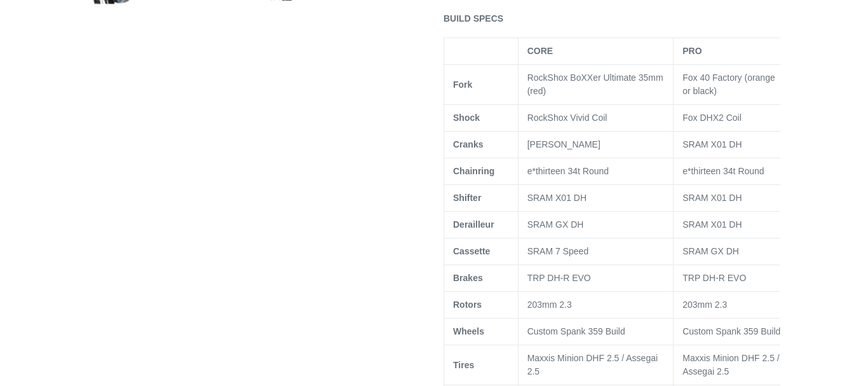  Describe the element at coordinates (705, 305) in the screenshot. I see `span: 203mm 2.3` at that location.